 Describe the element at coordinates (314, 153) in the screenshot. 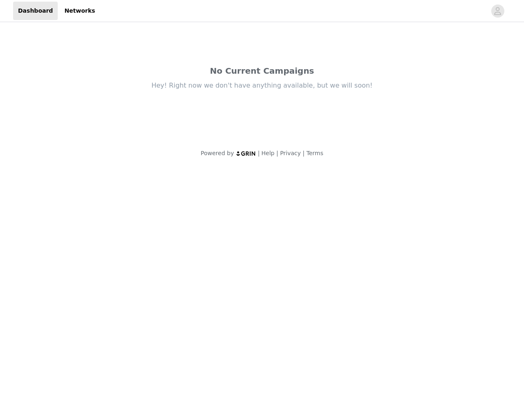

I see `a: Terms` at that location.